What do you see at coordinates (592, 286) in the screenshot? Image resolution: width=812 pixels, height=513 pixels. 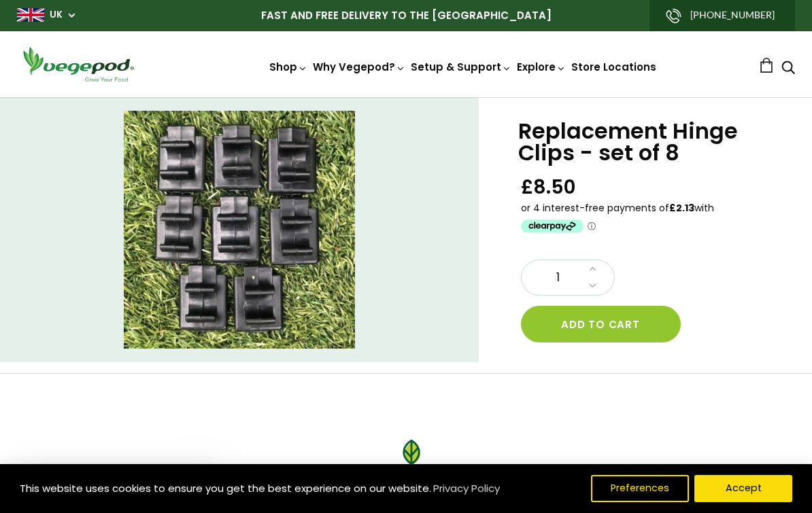 I see `a: Decrease quantity by 1` at bounding box center [592, 286].